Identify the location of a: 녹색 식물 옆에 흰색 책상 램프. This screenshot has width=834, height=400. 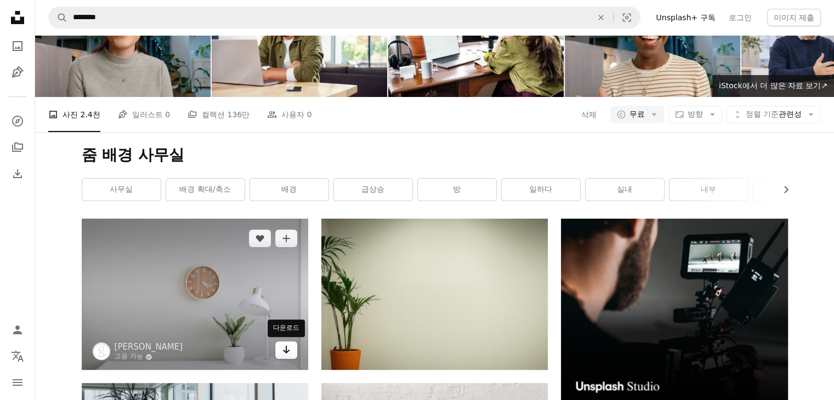
(195, 294).